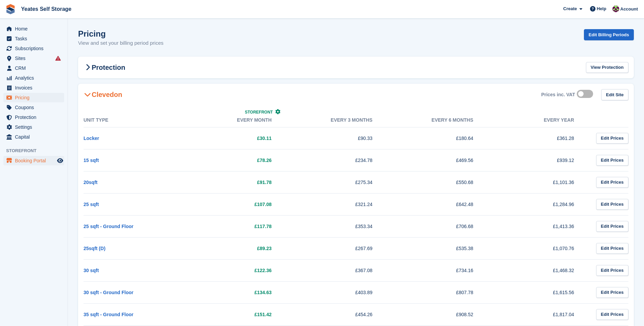  Describe the element at coordinates (121, 43) in the screenshot. I see `p: View and set your billing period prices` at that location.